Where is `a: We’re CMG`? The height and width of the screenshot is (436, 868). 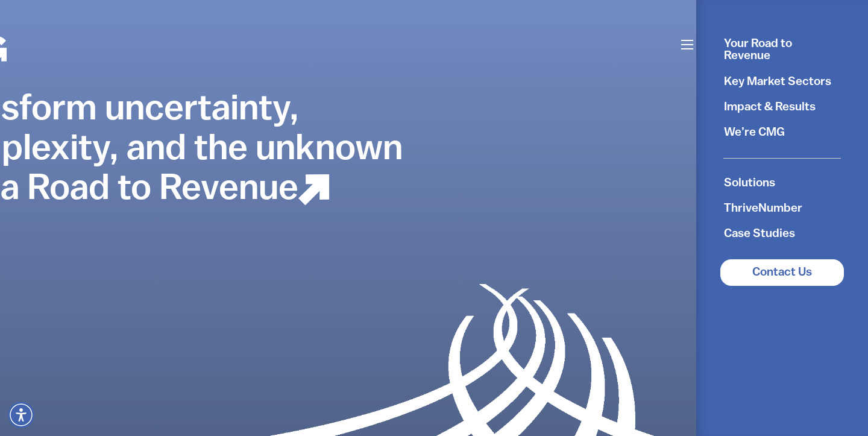
a: We’re CMG is located at coordinates (782, 133).